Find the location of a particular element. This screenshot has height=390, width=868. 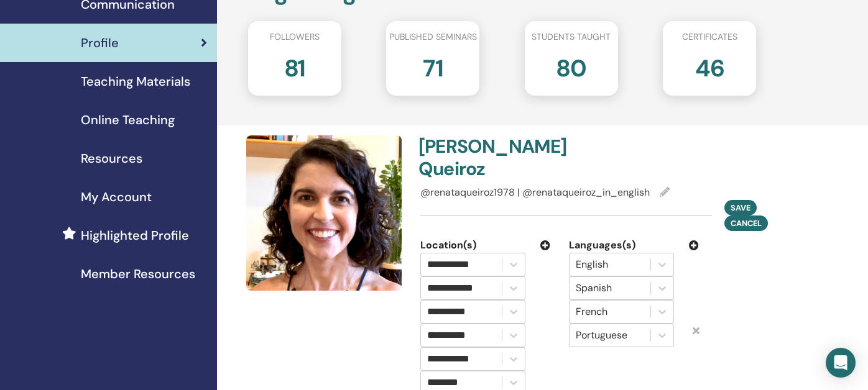

h2: 81 is located at coordinates (295, 66).